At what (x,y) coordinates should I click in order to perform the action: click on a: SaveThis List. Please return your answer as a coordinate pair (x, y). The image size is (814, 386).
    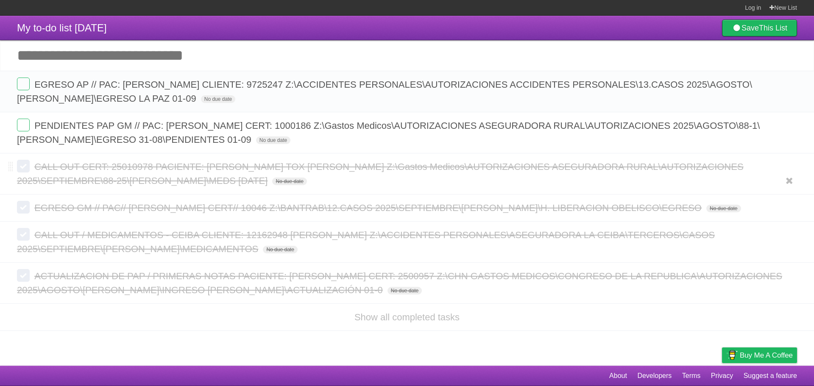
    Looking at the image, I should click on (759, 28).